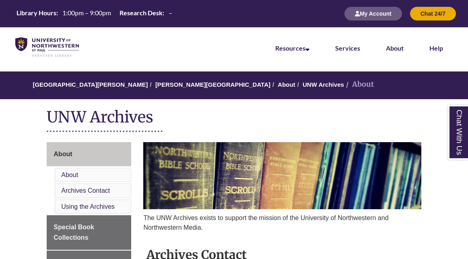  What do you see at coordinates (88, 207) in the screenshot?
I see `a: Using the Archives` at bounding box center [88, 207].